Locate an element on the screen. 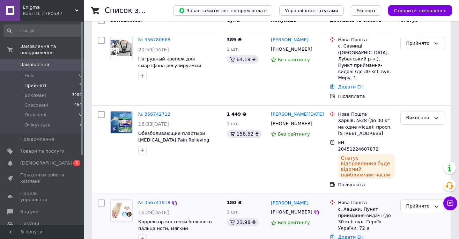 The image size is (459, 239). span: Управління статусами is located at coordinates (312, 10).